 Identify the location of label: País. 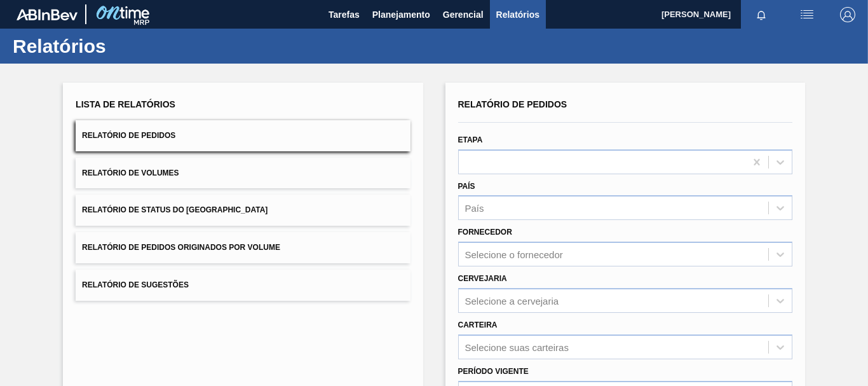
(467, 186).